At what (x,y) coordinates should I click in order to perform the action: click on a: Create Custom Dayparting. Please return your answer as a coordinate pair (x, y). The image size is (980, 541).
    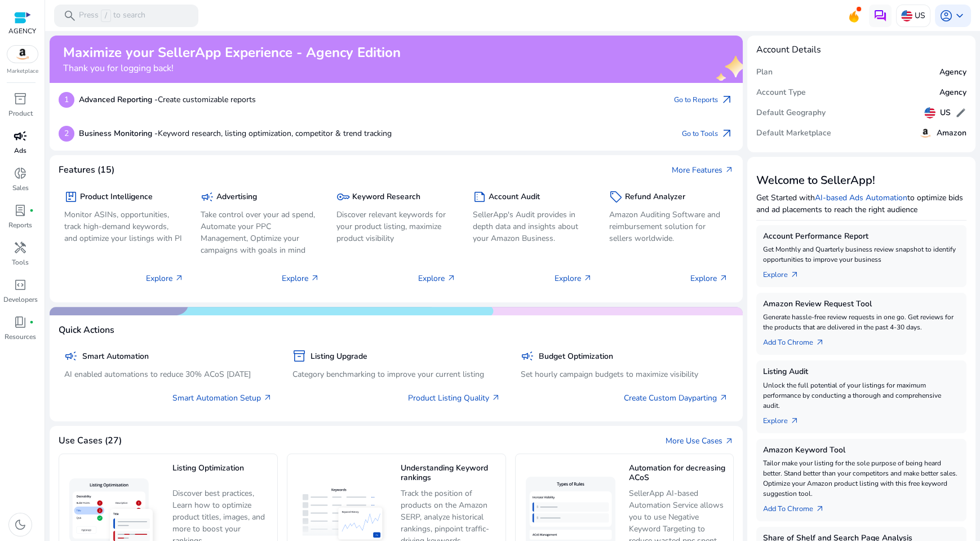
    Looking at the image, I should click on (676, 397).